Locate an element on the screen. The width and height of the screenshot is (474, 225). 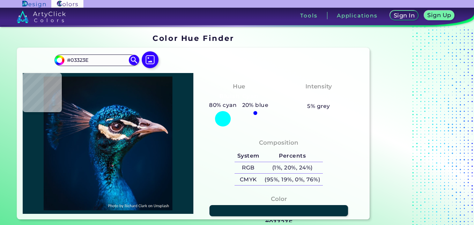
h5: RGB is located at coordinates (248, 168).